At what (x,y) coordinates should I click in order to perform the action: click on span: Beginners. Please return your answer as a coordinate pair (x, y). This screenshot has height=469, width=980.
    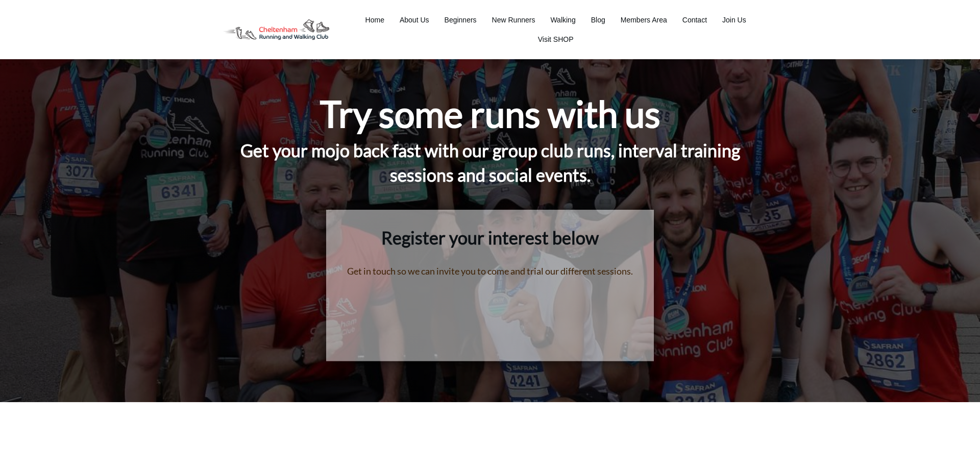
    Looking at the image, I should click on (460, 20).